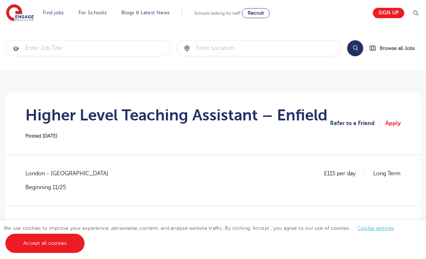 This screenshot has width=426, height=259. Describe the element at coordinates (395, 48) in the screenshot. I see `a: Browse all Jobs` at that location.